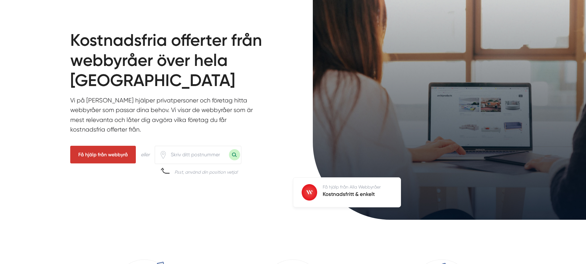  I want to click on img: Kostnadsfritt & enkelt logotyp, so click(309, 192).